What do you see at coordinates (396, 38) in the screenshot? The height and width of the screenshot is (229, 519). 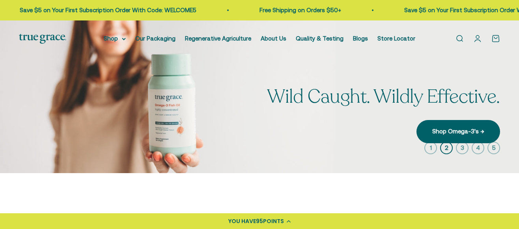 I see `a: Store Locator` at bounding box center [396, 38].